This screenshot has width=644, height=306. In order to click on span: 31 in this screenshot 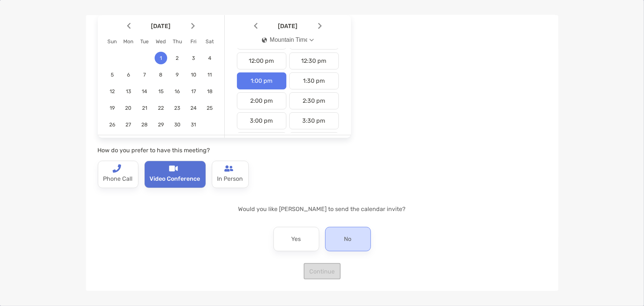, I will do `click(194, 125)`.